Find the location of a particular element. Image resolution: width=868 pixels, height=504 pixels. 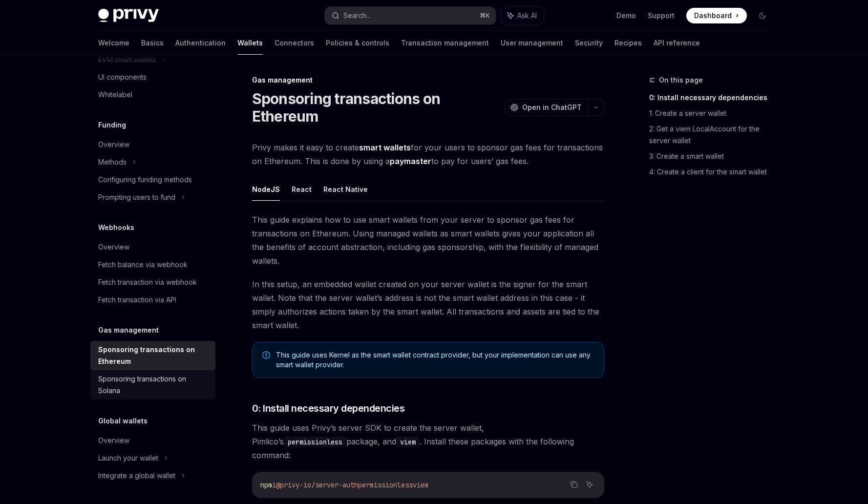

div: Sponsoring transactions on Ethereum is located at coordinates (154, 356).